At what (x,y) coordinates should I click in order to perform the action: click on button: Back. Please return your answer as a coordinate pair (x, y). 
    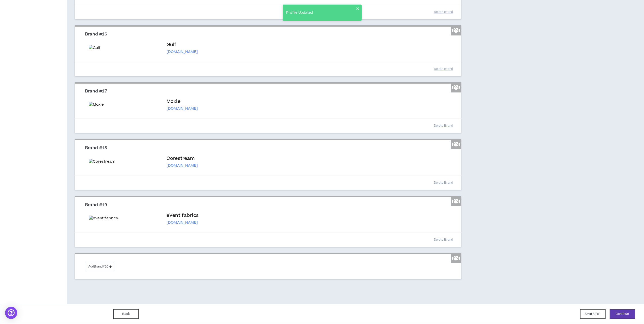
    Looking at the image, I should click on (126, 314).